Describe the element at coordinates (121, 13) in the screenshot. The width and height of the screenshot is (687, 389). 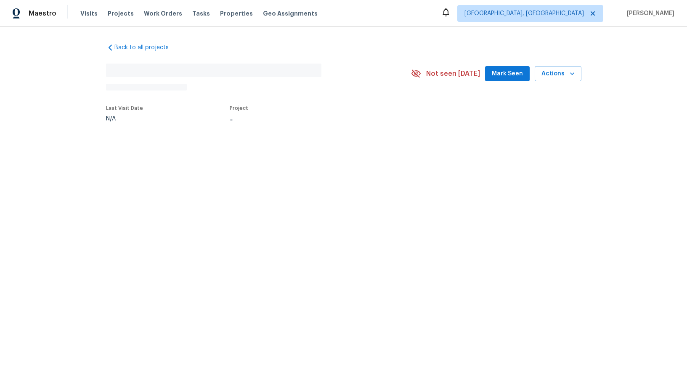
I see `span: Projects` at that location.